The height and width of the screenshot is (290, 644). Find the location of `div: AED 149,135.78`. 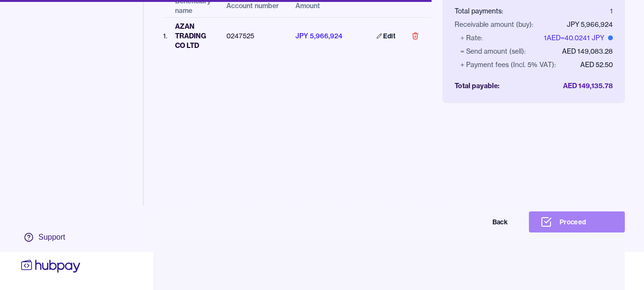

div: AED 149,135.78 is located at coordinates (588, 85).